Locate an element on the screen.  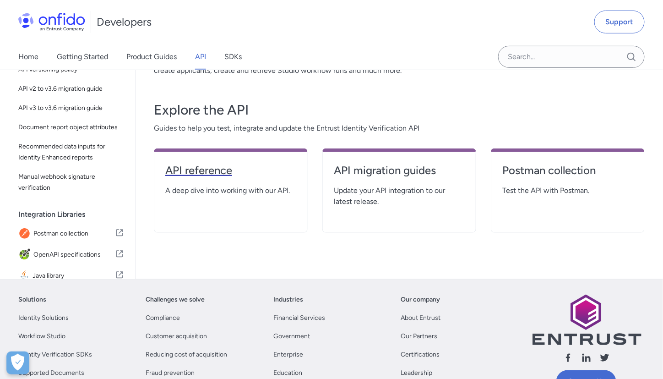
a: IconPostman collectionPostman collection is located at coordinates (71, 234).